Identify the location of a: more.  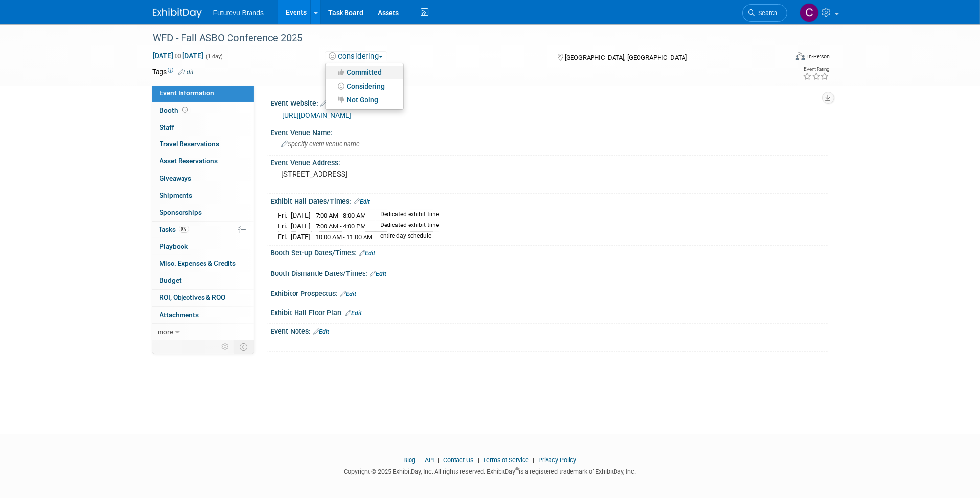
(203, 332).